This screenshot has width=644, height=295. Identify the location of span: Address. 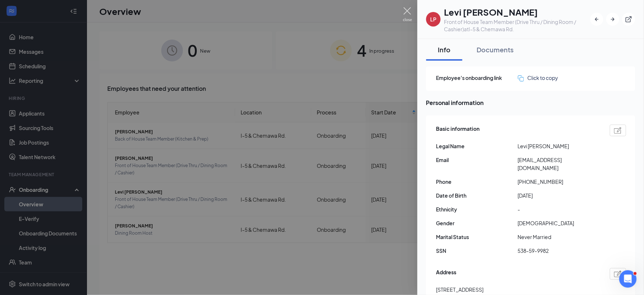
(446, 274).